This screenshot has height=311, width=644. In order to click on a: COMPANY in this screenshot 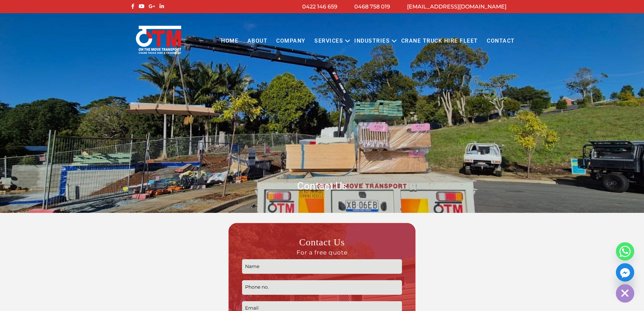, I will do `click(291, 41)`.